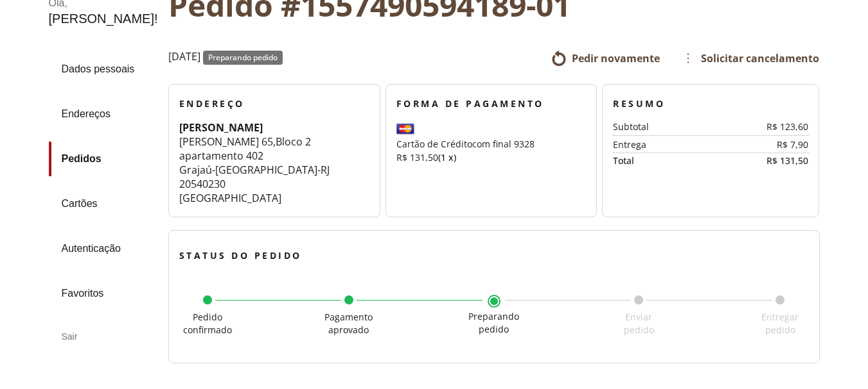 The height and width of the screenshot is (389, 868). Describe the element at coordinates (638, 323) in the screenshot. I see `span: Enviar pedido` at that location.